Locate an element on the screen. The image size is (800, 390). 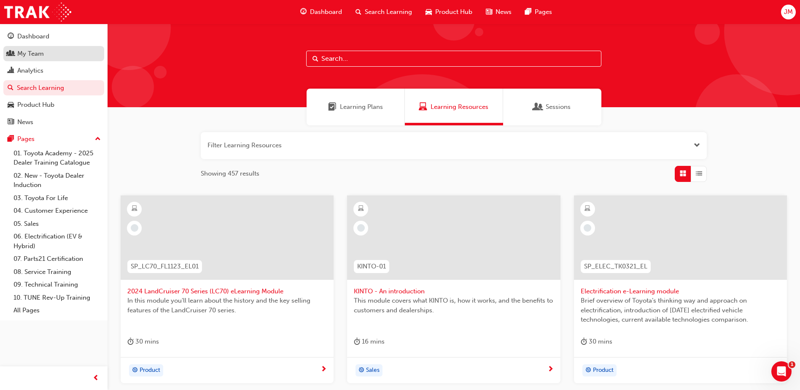
button: JM is located at coordinates (788, 12).